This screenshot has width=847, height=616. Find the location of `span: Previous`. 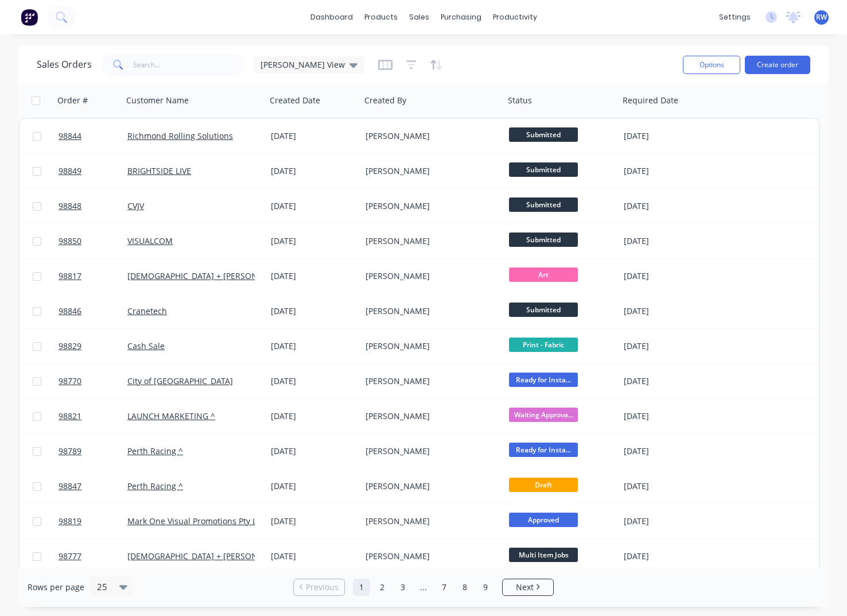

span: Previous is located at coordinates (322, 587).